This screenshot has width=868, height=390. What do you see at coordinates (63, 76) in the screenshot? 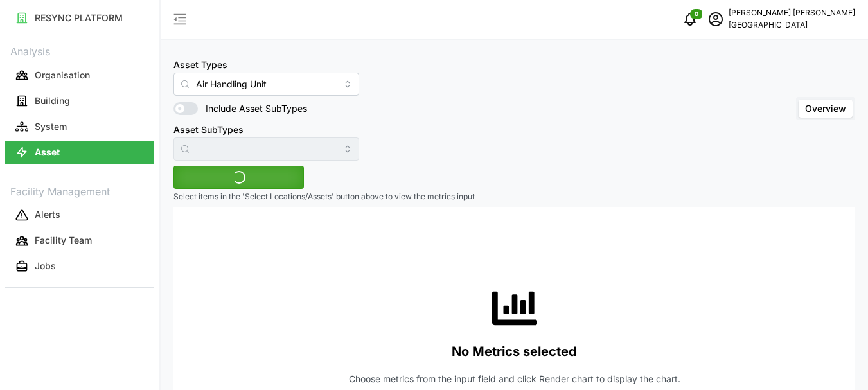
I see `p: Organisation` at bounding box center [63, 76].